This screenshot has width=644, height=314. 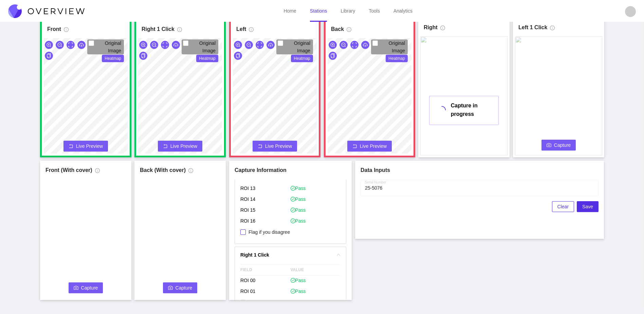 What do you see at coordinates (479, 170) in the screenshot?
I see `h1: Data Inputs` at bounding box center [479, 170].